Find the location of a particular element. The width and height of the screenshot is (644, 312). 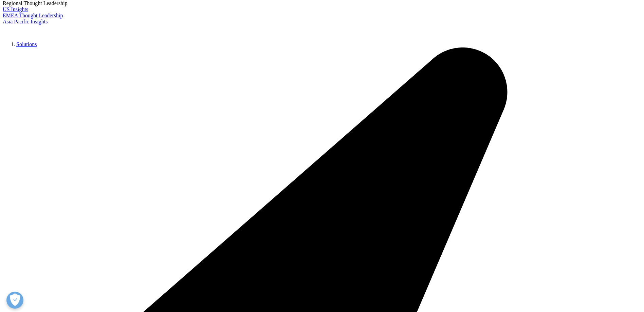

a: Solutions is located at coordinates (27, 44).